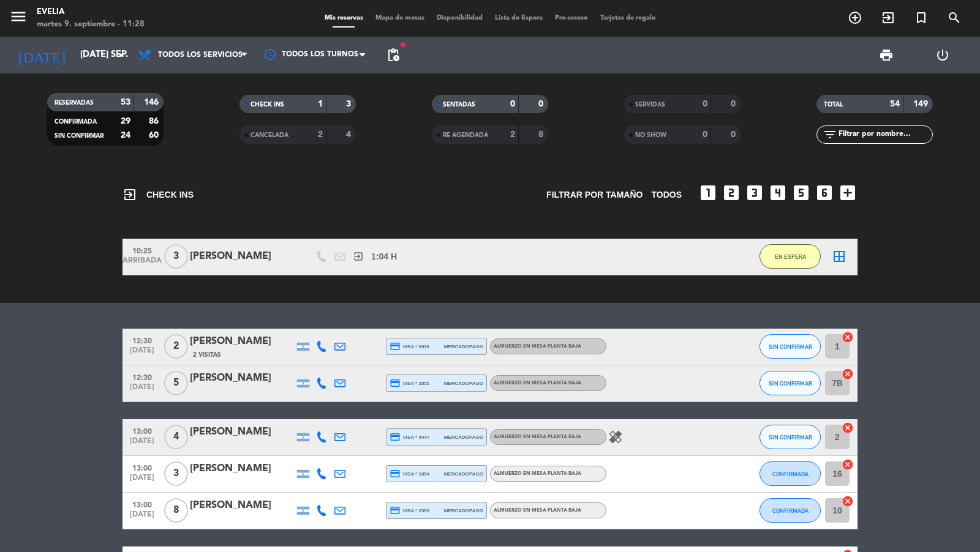 The height and width of the screenshot is (552, 980). I want to click on strong: 86, so click(155, 121).